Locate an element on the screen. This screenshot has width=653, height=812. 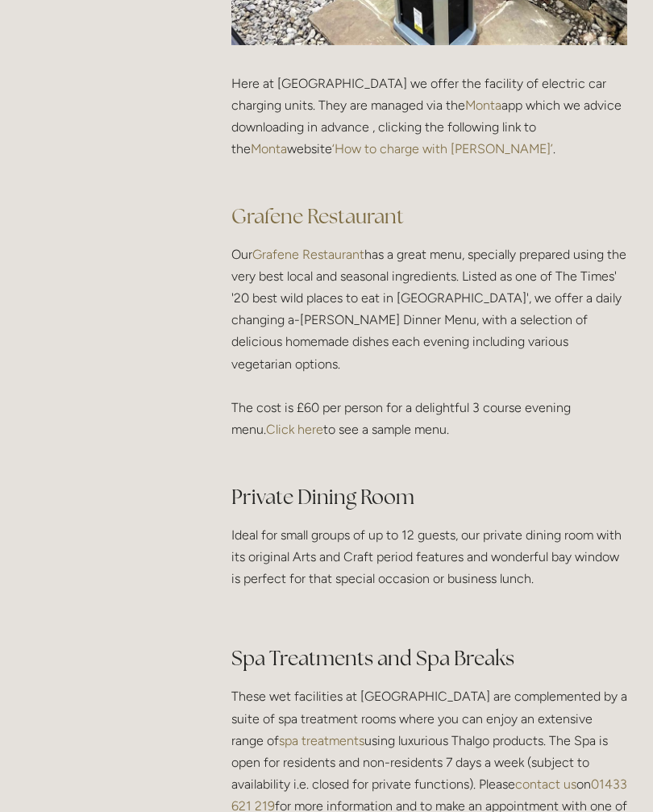
p: Our has a great menu, specially prepared using the very best local and seasonal ingredients. List... is located at coordinates (429, 353).